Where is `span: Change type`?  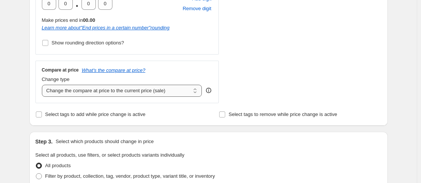
span: Change type is located at coordinates (56, 79).